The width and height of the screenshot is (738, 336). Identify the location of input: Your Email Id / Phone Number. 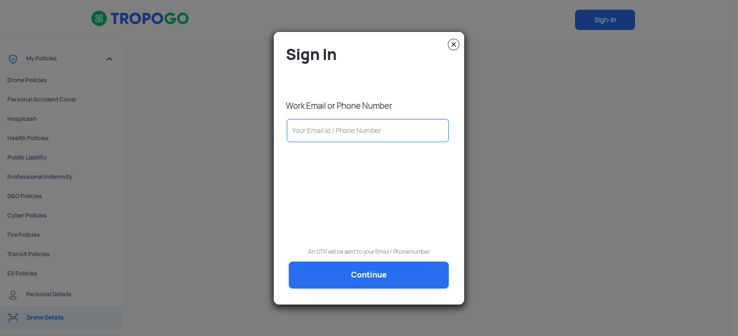
(367, 131).